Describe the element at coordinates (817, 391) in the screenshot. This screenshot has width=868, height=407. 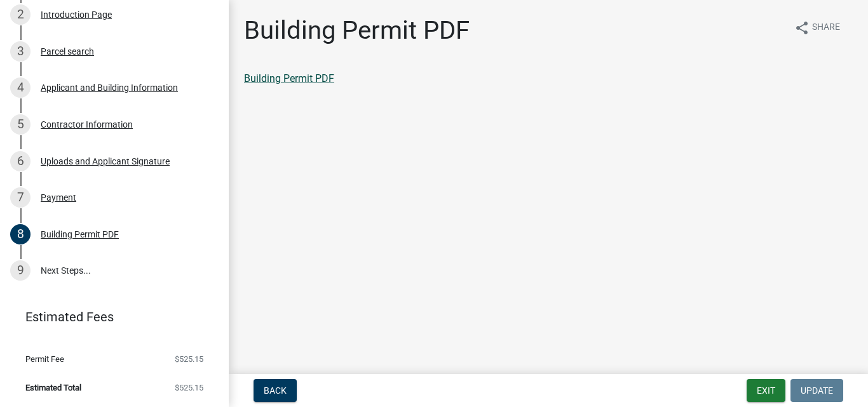
I see `button: Update` at that location.